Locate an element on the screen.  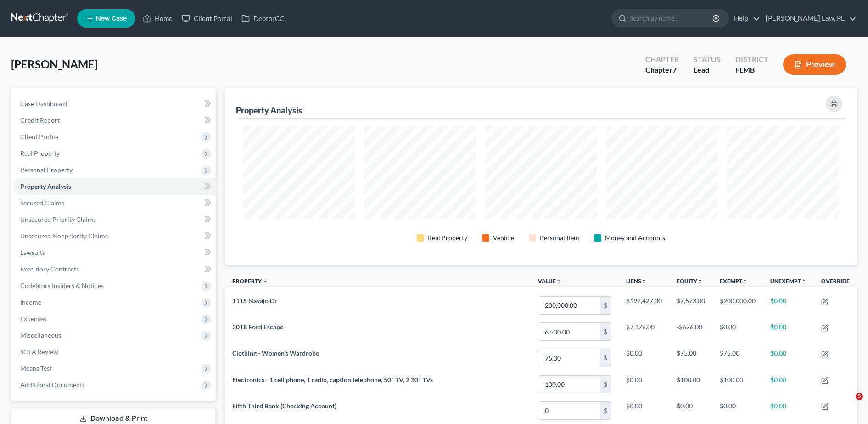
div: Real Property is located at coordinates (447, 238).